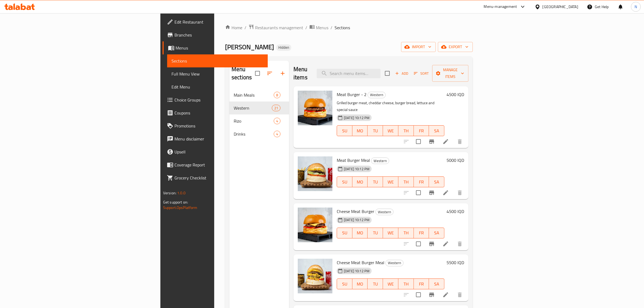 The height and width of the screenshot is (308, 644). Describe the element at coordinates (349, 73) in the screenshot. I see `input: search` at that location.